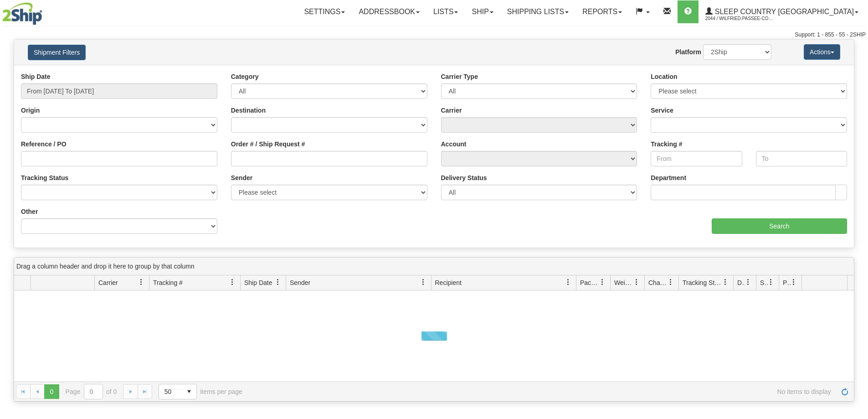 This screenshot has width=868, height=419. Describe the element at coordinates (446, 12) in the screenshot. I see `a: Lists` at that location.